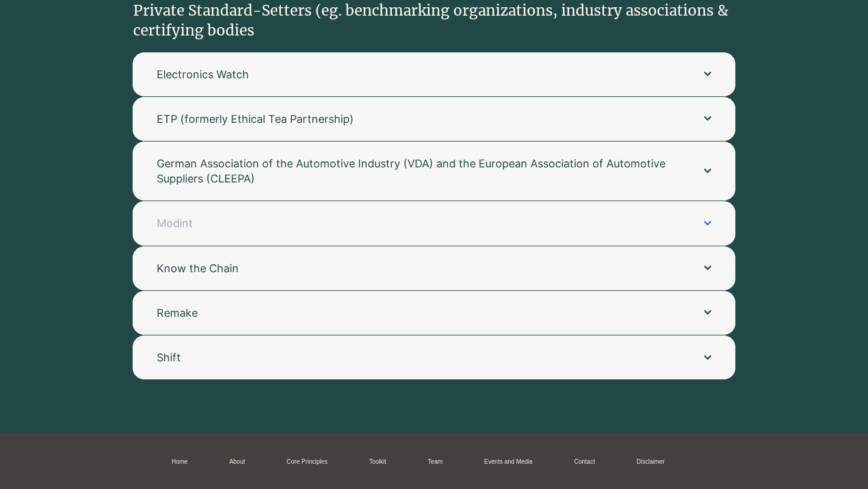  Describe the element at coordinates (418, 357) in the screenshot. I see `span: Shift` at that location.